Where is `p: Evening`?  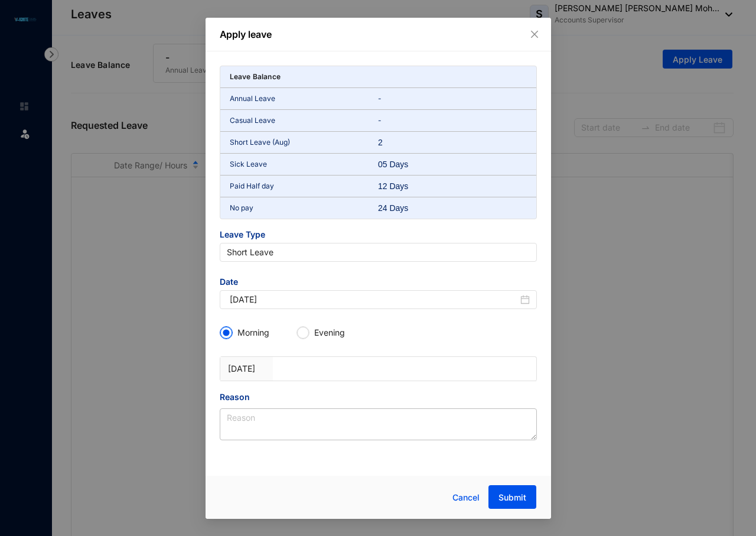 p: Evening is located at coordinates (330, 333).